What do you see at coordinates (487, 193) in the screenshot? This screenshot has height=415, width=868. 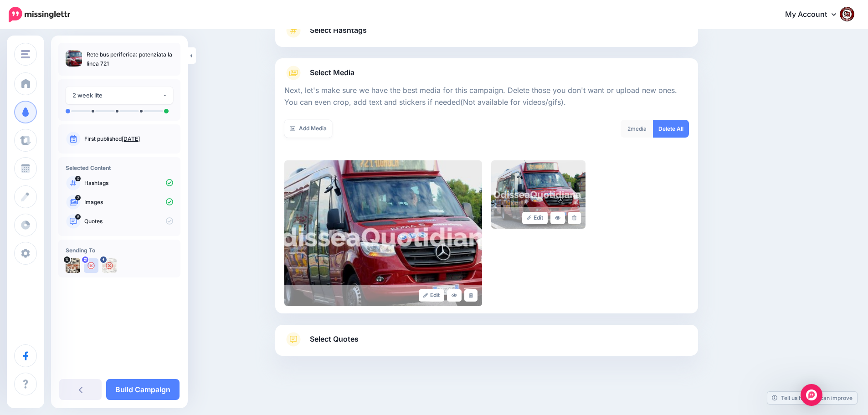 I see `div: Select Media` at bounding box center [487, 193].